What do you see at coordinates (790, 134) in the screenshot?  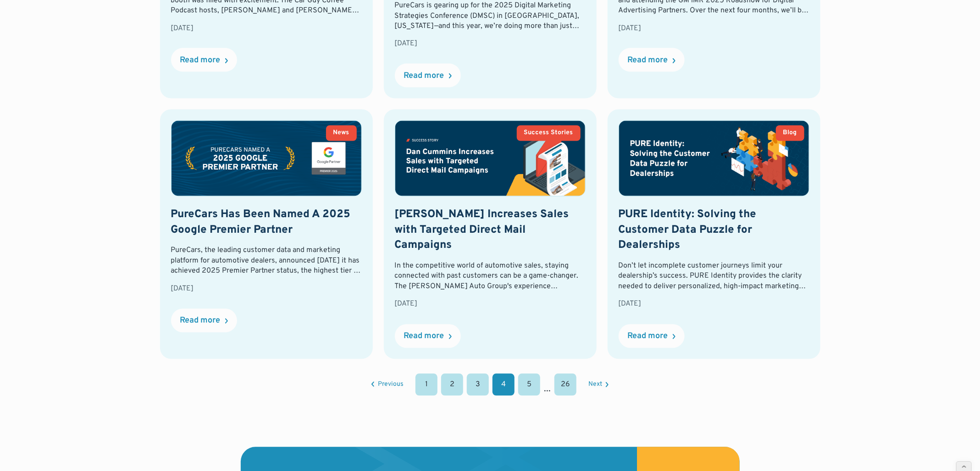 I see `div: Blog` at bounding box center [790, 134].